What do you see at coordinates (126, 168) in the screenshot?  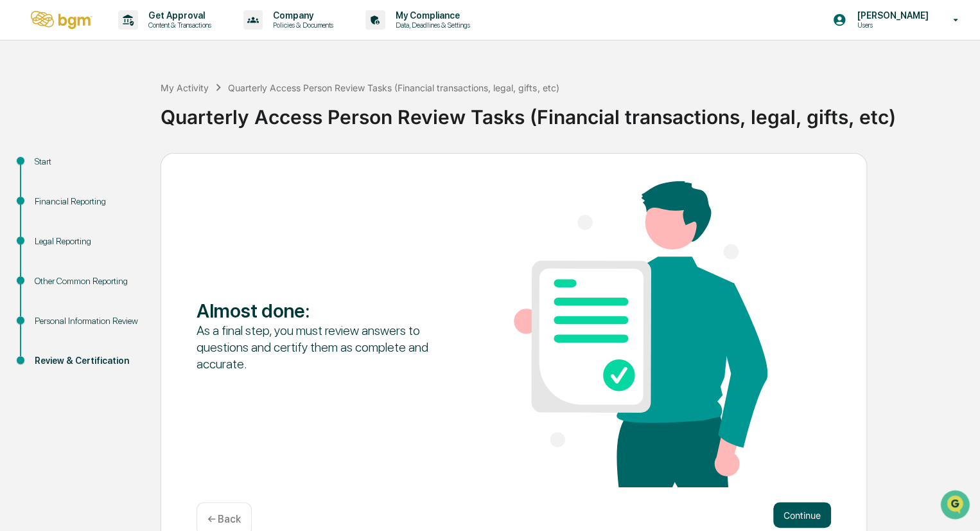 I see `a: 🗄️Attestations` at bounding box center [126, 168].